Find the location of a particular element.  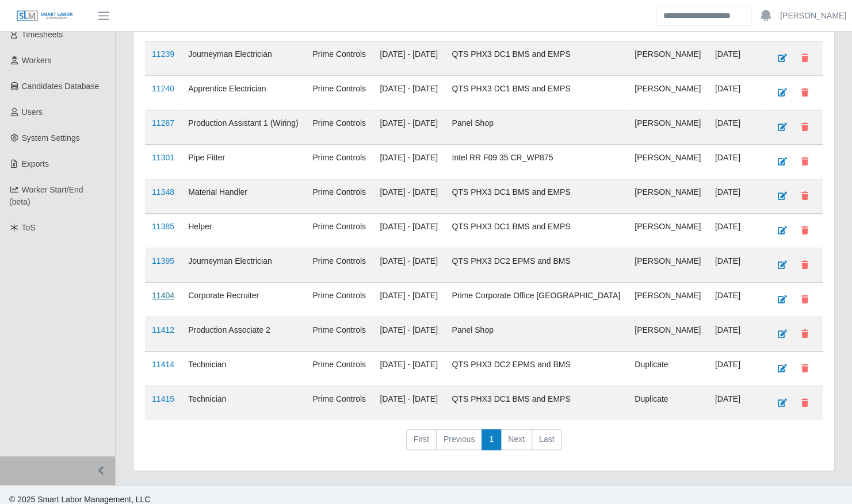

a: 11348 is located at coordinates (163, 192).